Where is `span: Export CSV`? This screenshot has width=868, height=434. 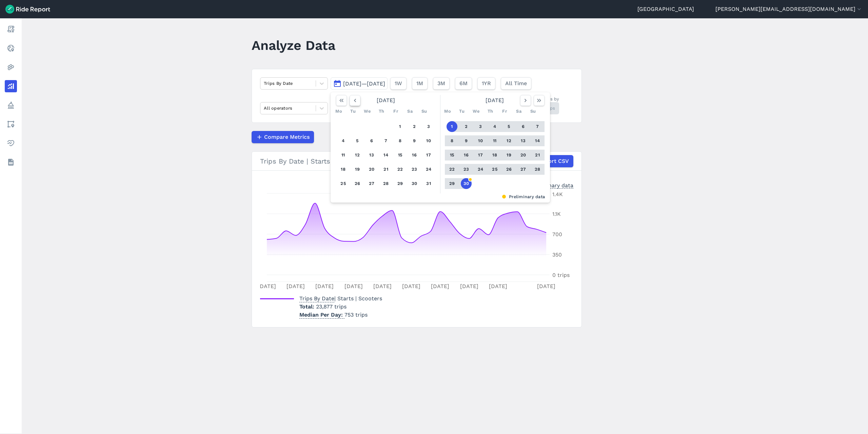
span: Export CSV is located at coordinates (554, 161).